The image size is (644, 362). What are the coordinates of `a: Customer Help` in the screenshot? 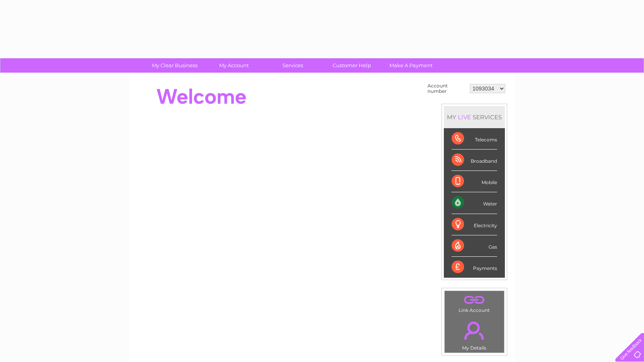 It's located at (352, 65).